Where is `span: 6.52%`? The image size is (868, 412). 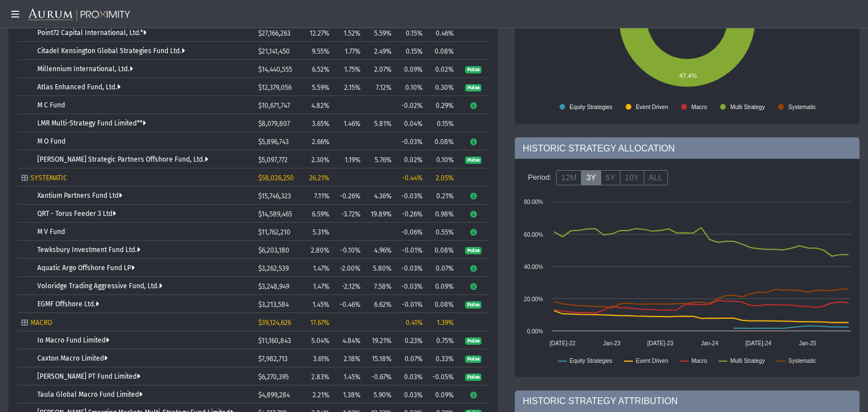 span: 6.52% is located at coordinates (320, 70).